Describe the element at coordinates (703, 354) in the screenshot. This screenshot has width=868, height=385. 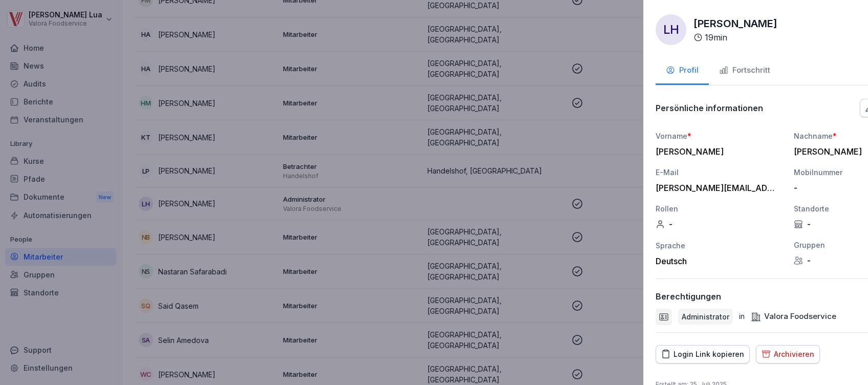
I see `div: Login Link kopieren` at that location.